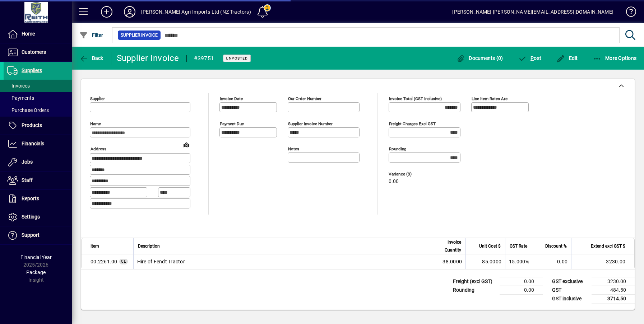 This screenshot has height=324, width=644. I want to click on a: Purchase Orders, so click(38, 110).